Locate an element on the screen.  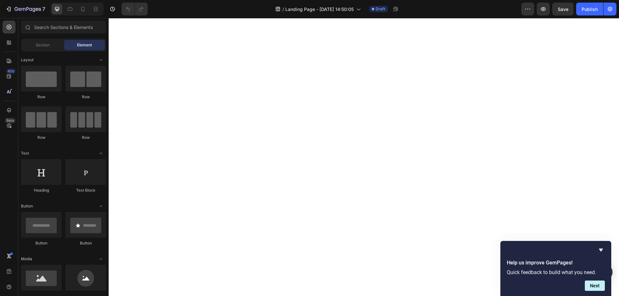
p: Quick feedback to build what you need. is located at coordinates (556, 272).